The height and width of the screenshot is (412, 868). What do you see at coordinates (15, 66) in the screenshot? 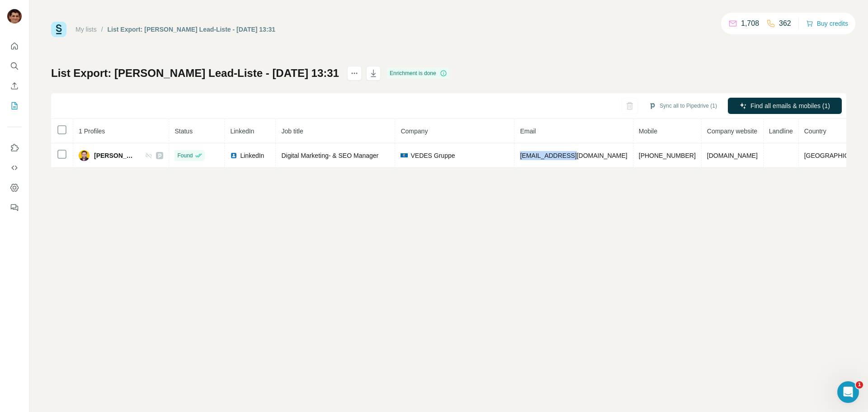
I see `button: Search` at bounding box center [15, 66].